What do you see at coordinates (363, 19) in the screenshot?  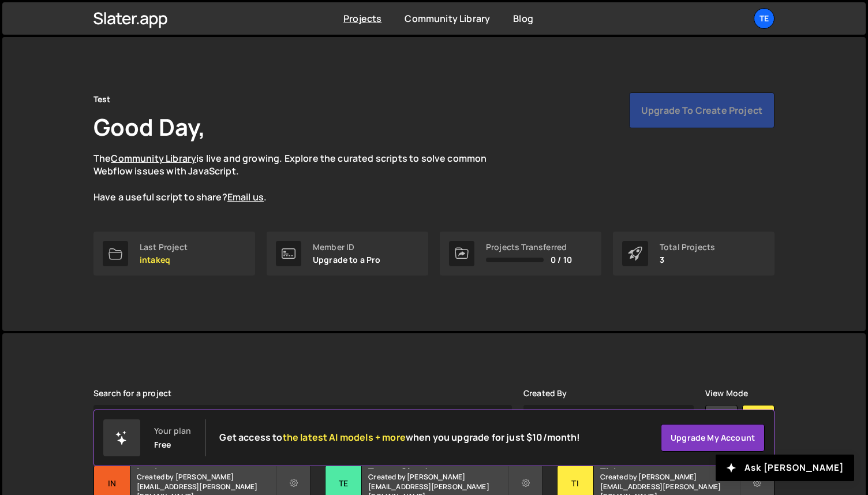 I see `a: Projects` at bounding box center [363, 19].